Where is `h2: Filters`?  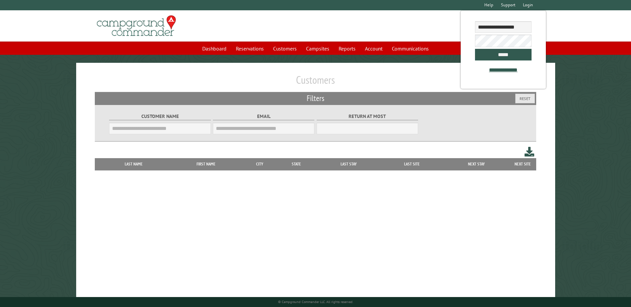 h2: Filters is located at coordinates (315, 98).